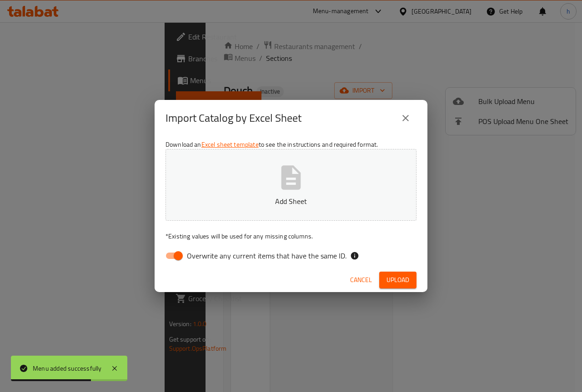 The image size is (582, 392). I want to click on a: Excel sheet template, so click(230, 144).